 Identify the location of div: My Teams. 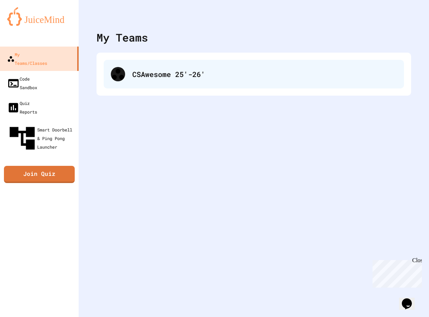
(122, 37).